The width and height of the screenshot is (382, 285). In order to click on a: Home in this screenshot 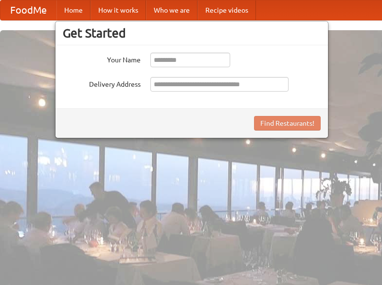, I will do `click(73, 10)`.